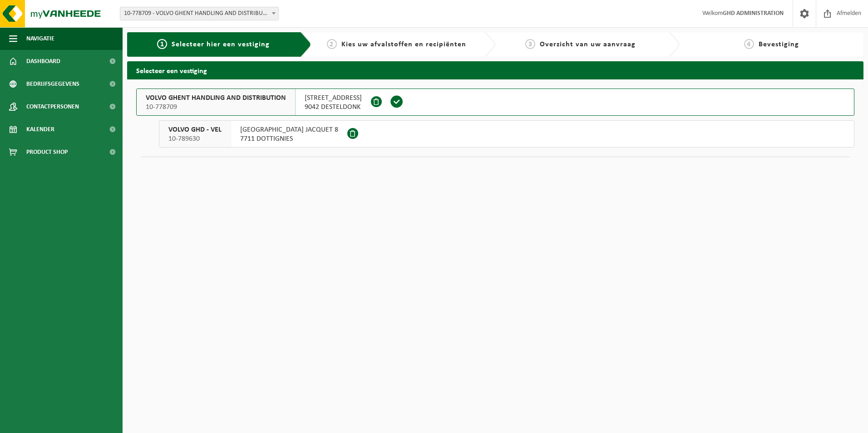 The height and width of the screenshot is (433, 868). Describe the element at coordinates (47, 152) in the screenshot. I see `span: Product Shop` at that location.